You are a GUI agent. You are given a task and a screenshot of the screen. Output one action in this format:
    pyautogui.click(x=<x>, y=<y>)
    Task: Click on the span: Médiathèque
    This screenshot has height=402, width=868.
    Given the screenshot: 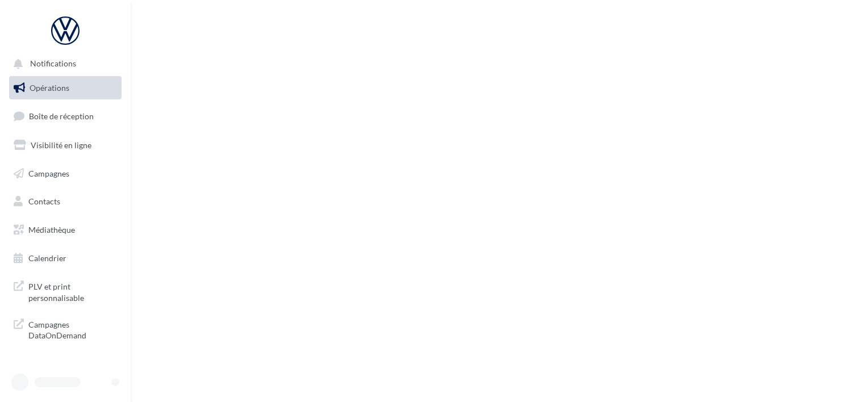 What is the action you would take?
    pyautogui.click(x=52, y=229)
    